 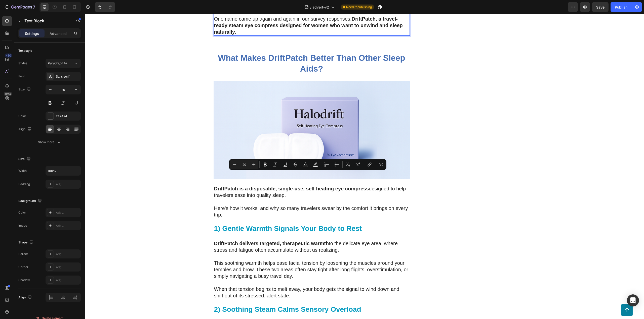 What do you see at coordinates (63, 63) in the screenshot?
I see `button: Paragraph 1*` at bounding box center [63, 63].